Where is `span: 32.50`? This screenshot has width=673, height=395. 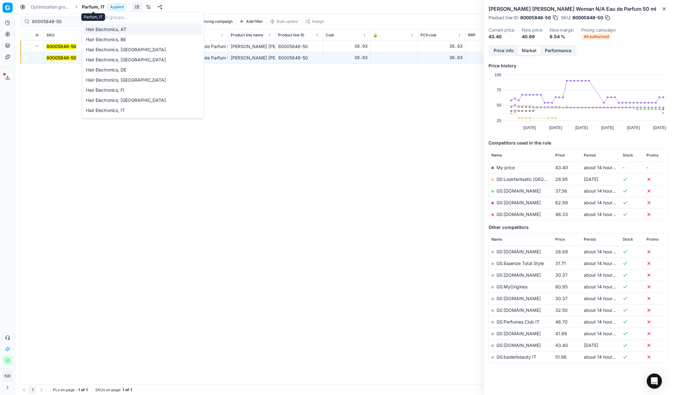 span: 32.50 is located at coordinates (561, 310).